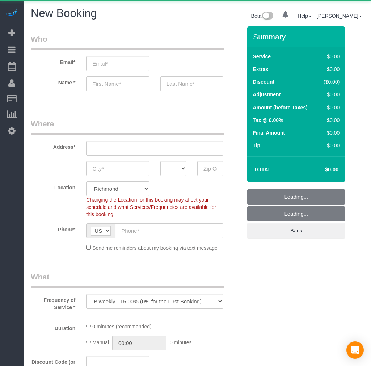 The image size is (371, 366). I want to click on h4: $0.00, so click(320, 169).